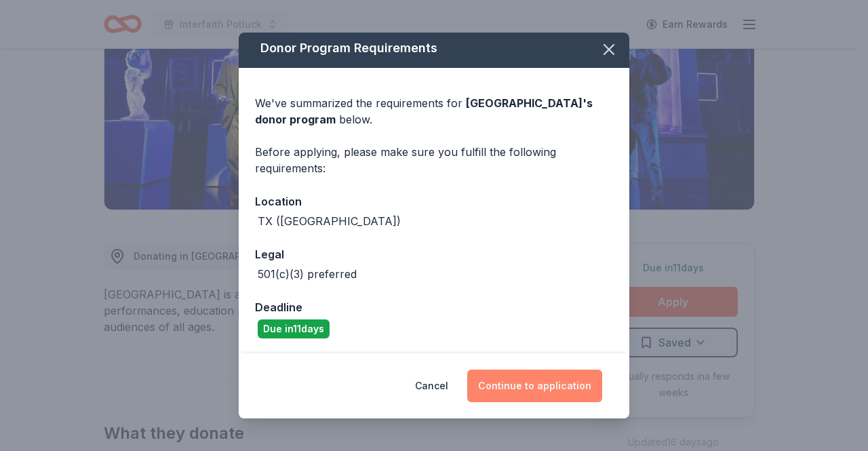 The image size is (868, 451). I want to click on div: Donor Program Requirements, so click(434, 48).